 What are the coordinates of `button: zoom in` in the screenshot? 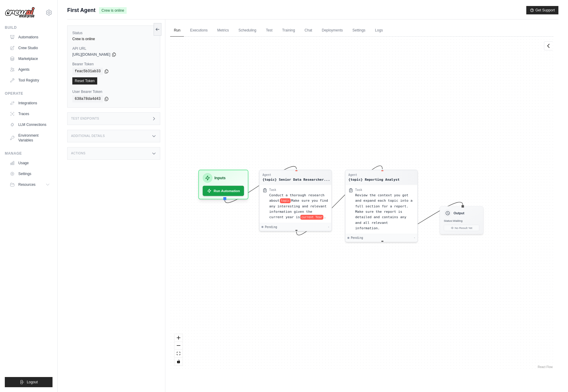 It's located at (179, 339).